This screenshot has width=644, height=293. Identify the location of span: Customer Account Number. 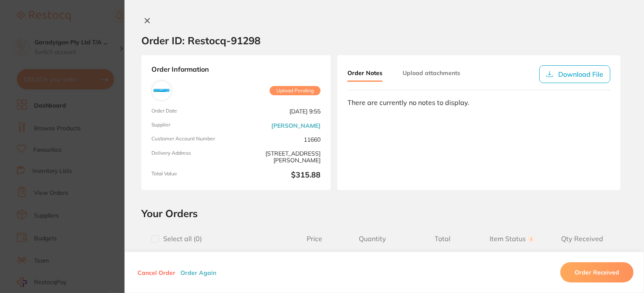
(192, 139).